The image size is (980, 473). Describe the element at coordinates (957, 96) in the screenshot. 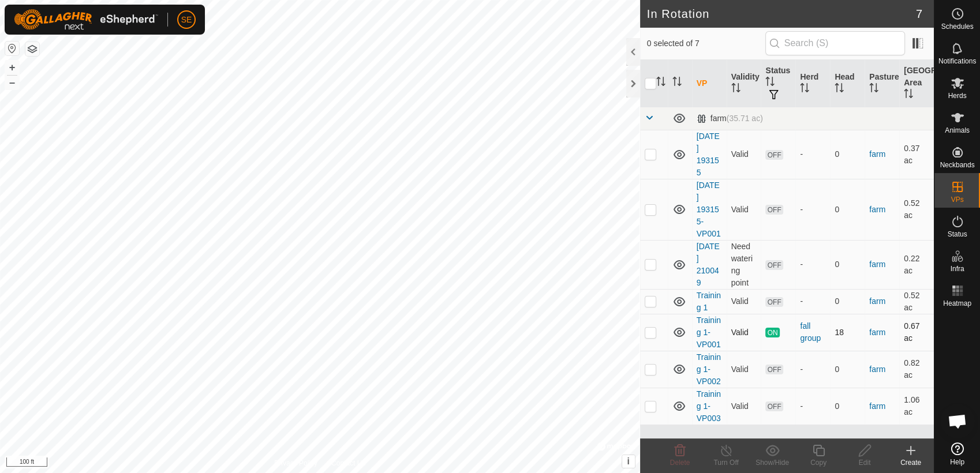

I see `span: Herds` at that location.